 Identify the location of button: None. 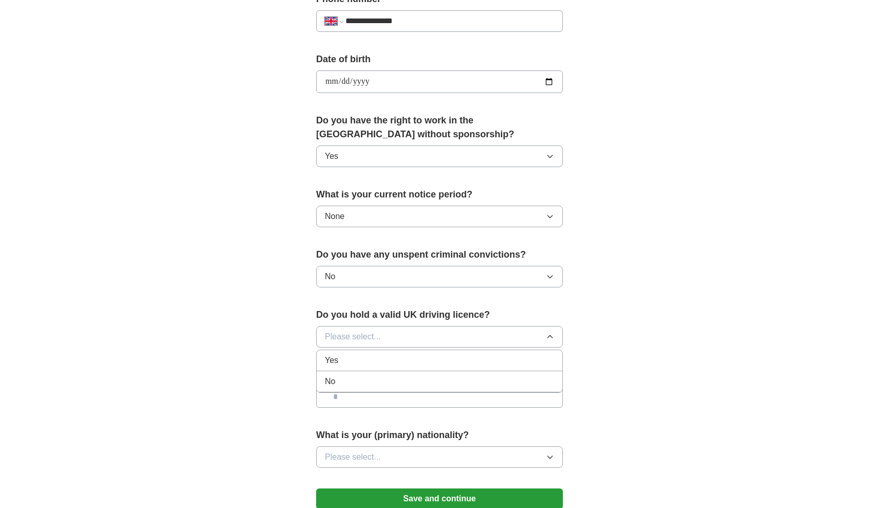
(440, 217).